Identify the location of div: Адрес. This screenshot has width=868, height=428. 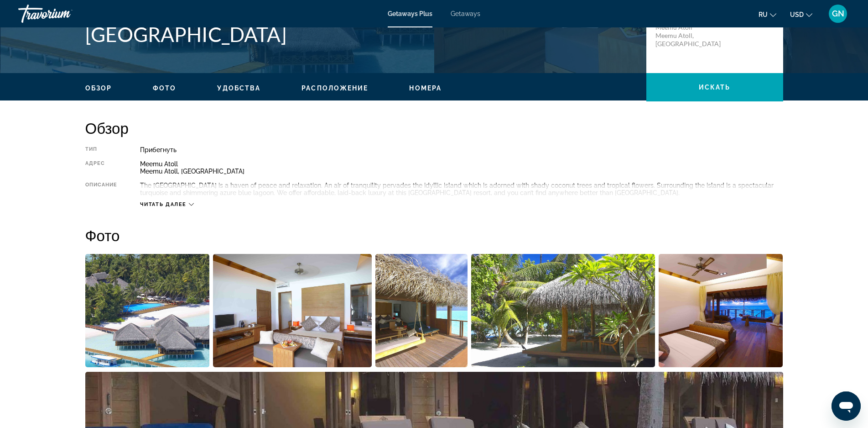
(101, 167).